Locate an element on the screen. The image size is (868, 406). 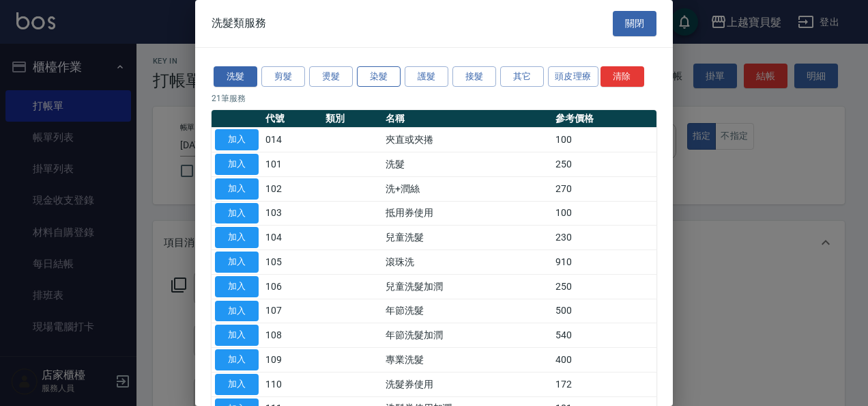
td: 014 is located at coordinates (292, 140).